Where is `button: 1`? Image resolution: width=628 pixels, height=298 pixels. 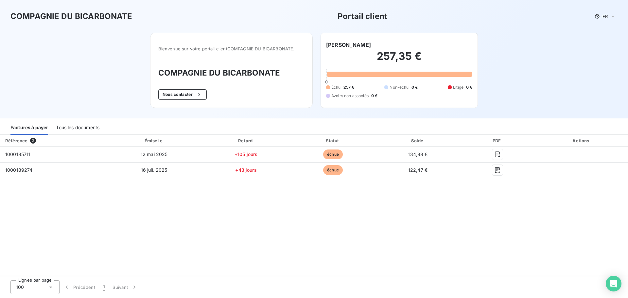 button: 1 is located at coordinates (104, 287).